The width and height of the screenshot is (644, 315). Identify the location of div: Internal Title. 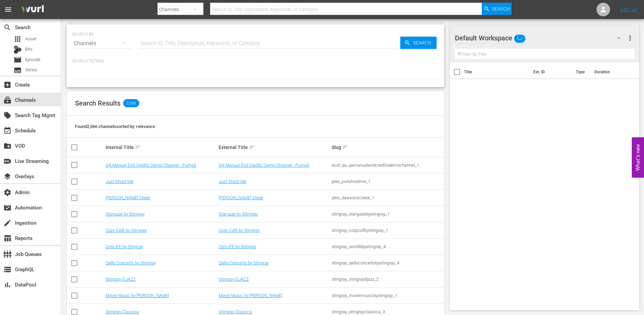
(161, 147).